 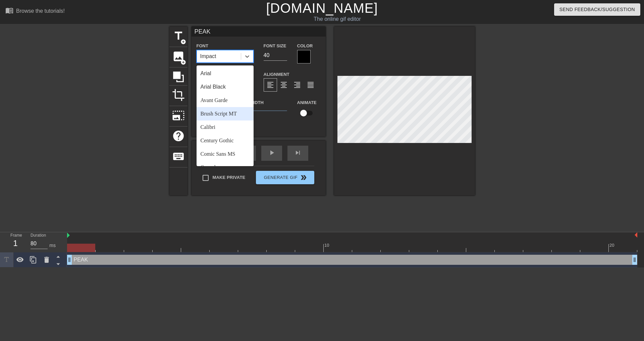 What do you see at coordinates (178, 116) in the screenshot?
I see `span: photo_size_select_large` at bounding box center [178, 116].